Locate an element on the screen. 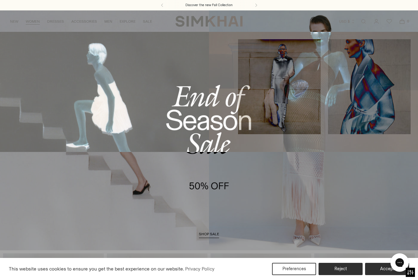  button: Preferences is located at coordinates (294, 269).